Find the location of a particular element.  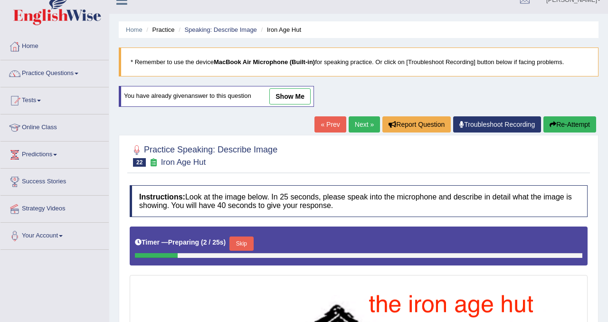

button: Skip is located at coordinates (241, 244).